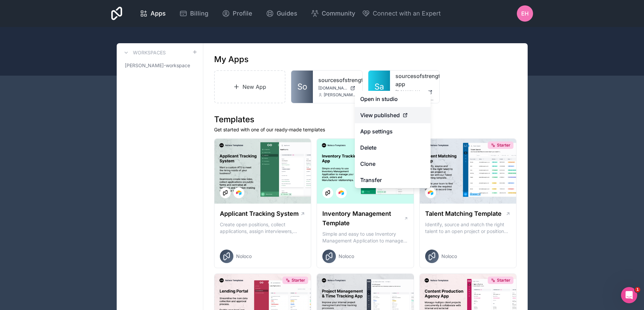 Image resolution: width=644 pixels, height=310 pixels. What do you see at coordinates (379, 87) in the screenshot?
I see `a: Sa` at bounding box center [379, 87].